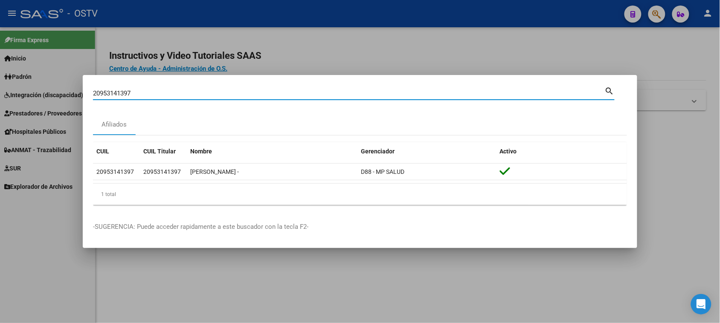 The image size is (720, 323). Describe the element at coordinates (162, 172) in the screenshot. I see `span: 20953141397` at that location.